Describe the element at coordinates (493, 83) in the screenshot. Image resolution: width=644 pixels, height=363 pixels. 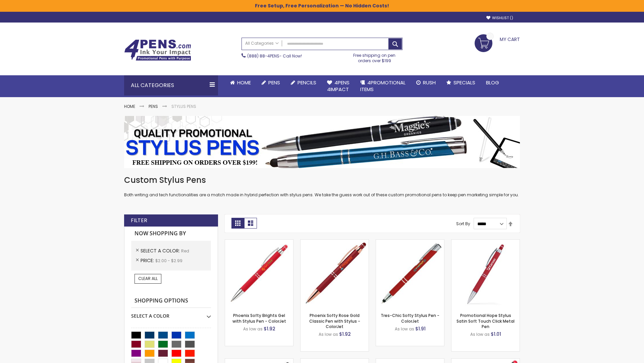
I see `a: Blog` at that location.